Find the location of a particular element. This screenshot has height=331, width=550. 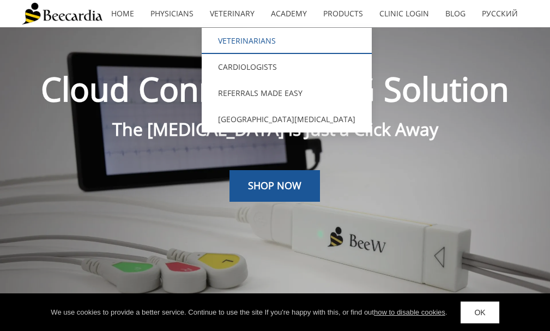

a: Cardiologists is located at coordinates (287, 67).